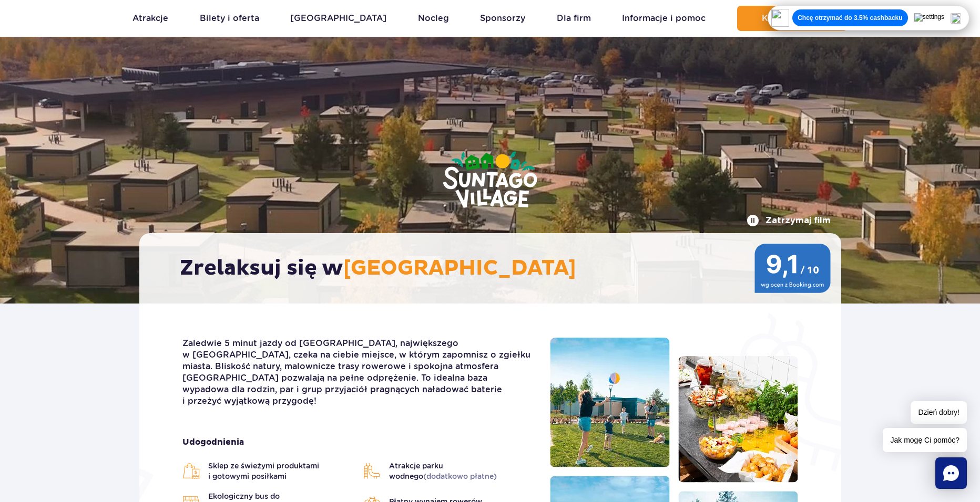 The width and height of the screenshot is (980, 502). What do you see at coordinates (502, 18) in the screenshot?
I see `a: Sponsorzy` at bounding box center [502, 18].